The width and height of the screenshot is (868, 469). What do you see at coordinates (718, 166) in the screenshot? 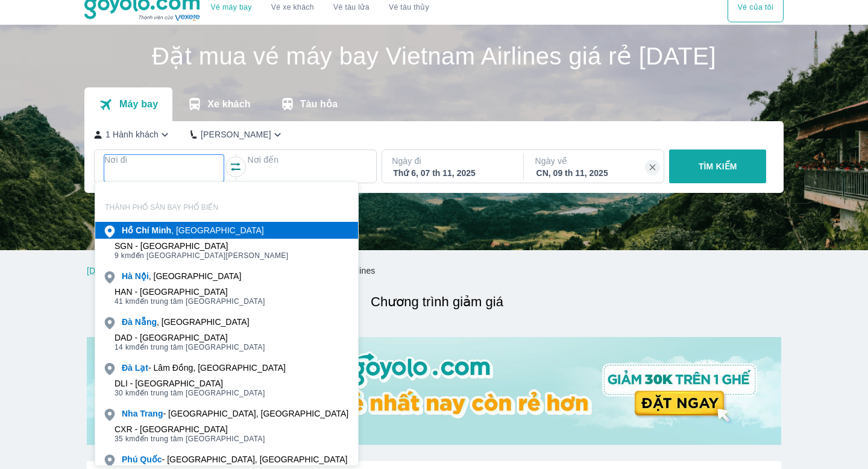
I see `p: TÌM KIẾM` at bounding box center [718, 166].